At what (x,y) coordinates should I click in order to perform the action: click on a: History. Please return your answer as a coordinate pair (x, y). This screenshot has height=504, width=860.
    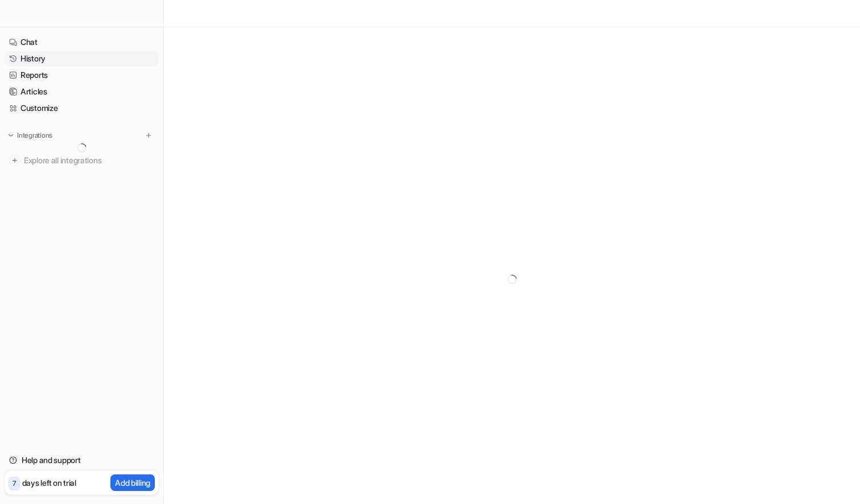
    Looking at the image, I should click on (81, 59).